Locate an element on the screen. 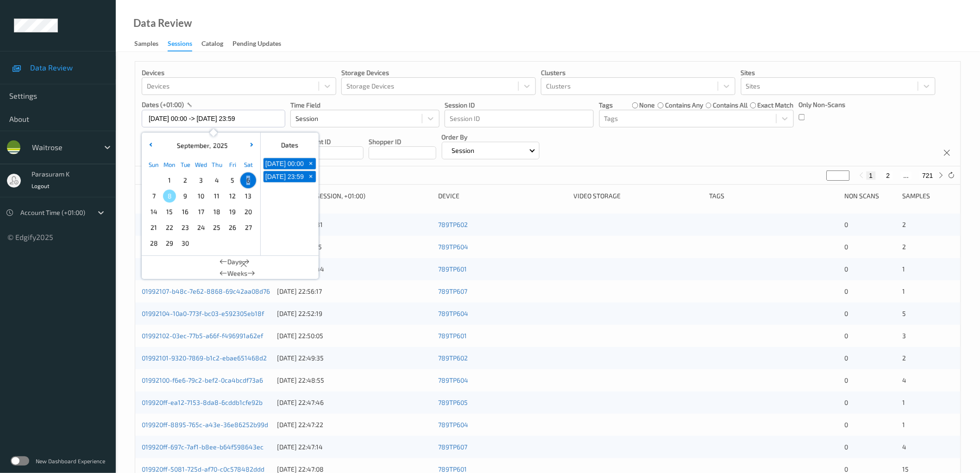  div: Choose Monday September 22 of 2025 is located at coordinates (170, 227).